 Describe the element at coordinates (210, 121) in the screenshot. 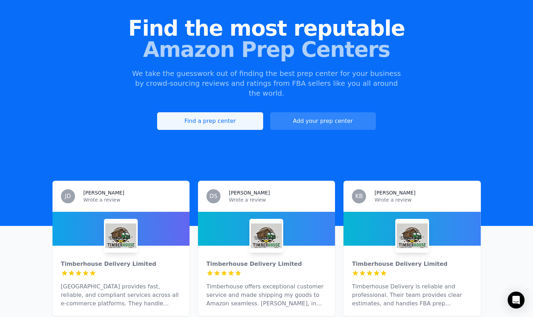

I see `a: Find a prep center` at that location.